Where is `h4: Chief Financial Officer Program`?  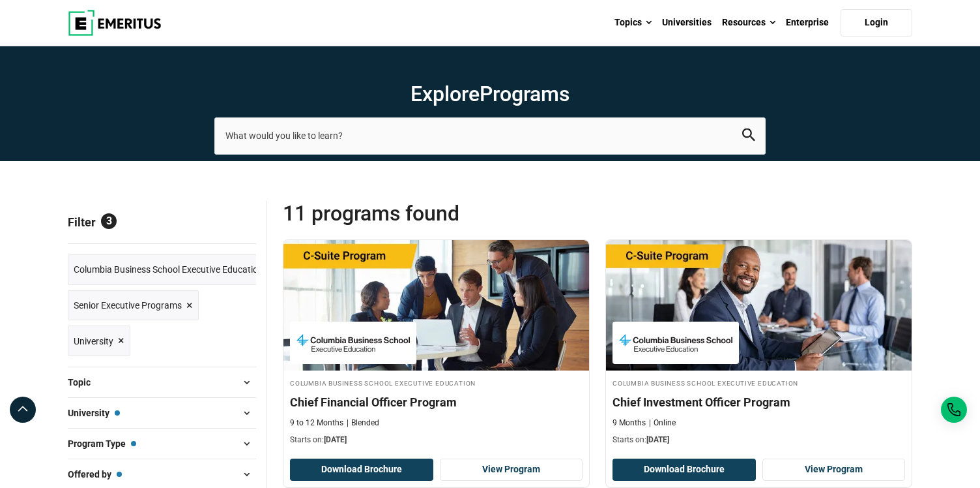 h4: Chief Financial Officer Program is located at coordinates (436, 402).